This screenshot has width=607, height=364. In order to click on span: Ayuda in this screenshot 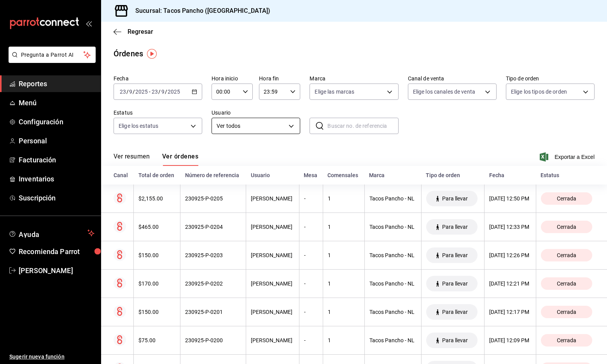, I will do `click(51, 233)`.